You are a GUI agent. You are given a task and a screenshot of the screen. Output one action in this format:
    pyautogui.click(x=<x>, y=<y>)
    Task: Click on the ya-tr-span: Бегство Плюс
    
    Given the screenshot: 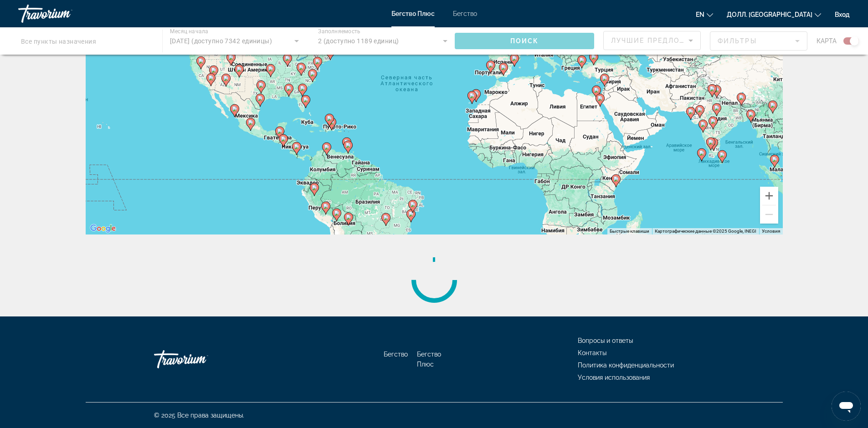 What is the action you would take?
    pyautogui.click(x=413, y=13)
    